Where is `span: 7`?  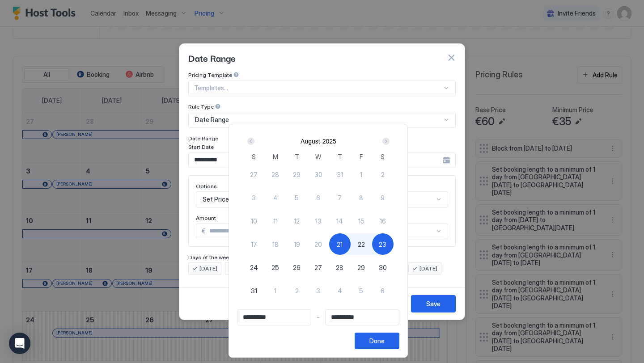 span: 7 is located at coordinates (339, 198).